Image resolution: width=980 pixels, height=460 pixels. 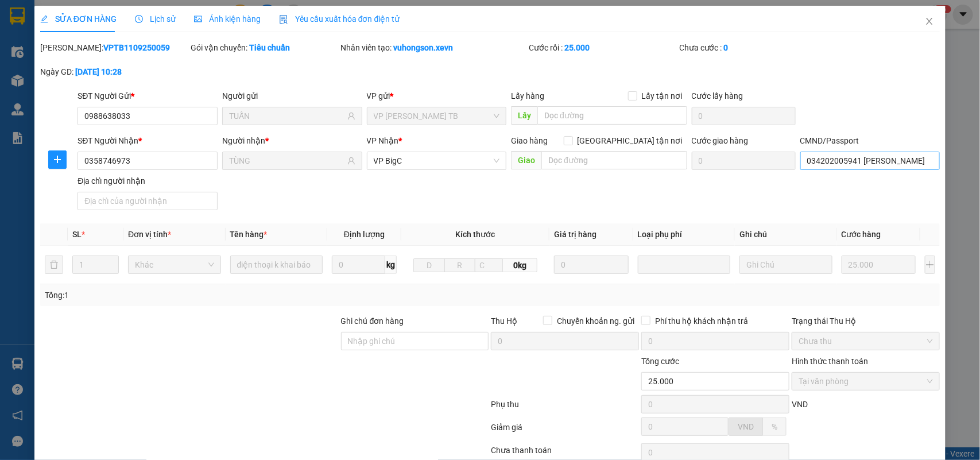 What do you see at coordinates (460, 266) in the screenshot?
I see `input: R` at bounding box center [460, 266].